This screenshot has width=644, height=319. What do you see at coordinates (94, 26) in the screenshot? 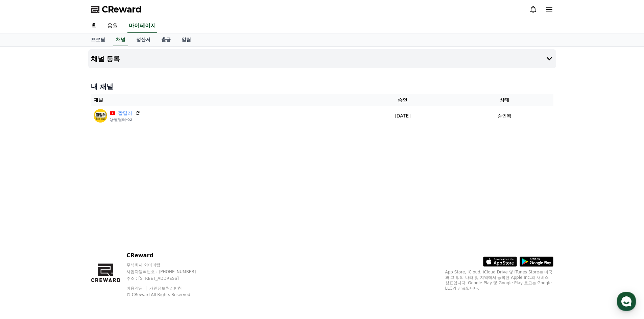
I see `a: 홈` at bounding box center [94, 26].